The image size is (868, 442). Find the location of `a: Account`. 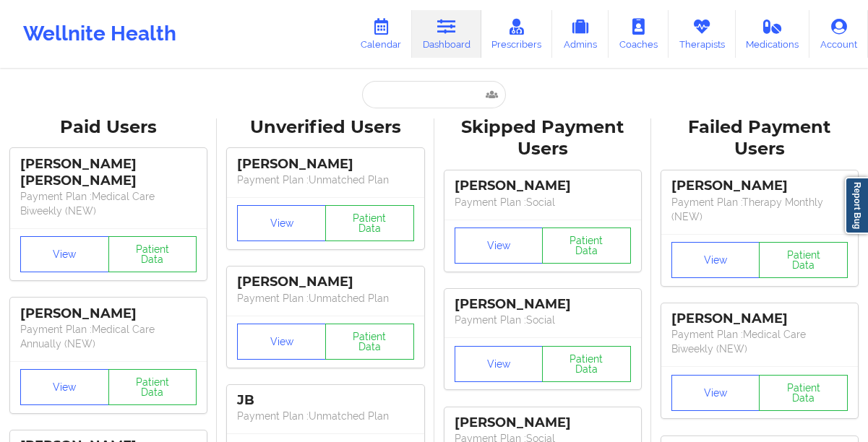

a: Account is located at coordinates (838, 34).